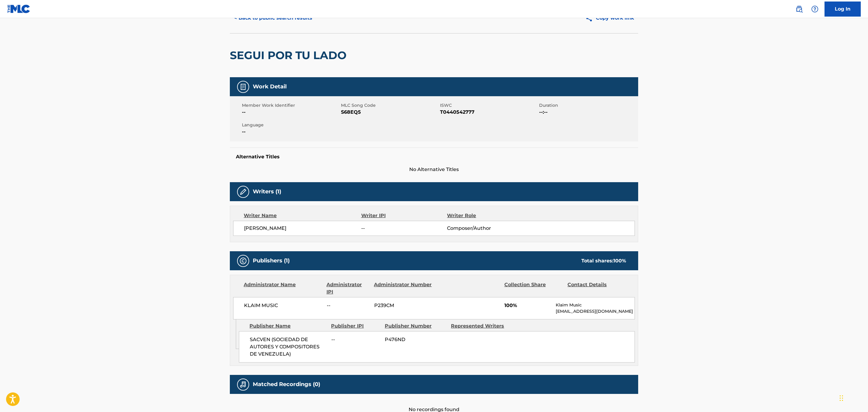 The image size is (868, 412). What do you see at coordinates (434, 170) in the screenshot?
I see `span: No Alternative Titles` at bounding box center [434, 170].